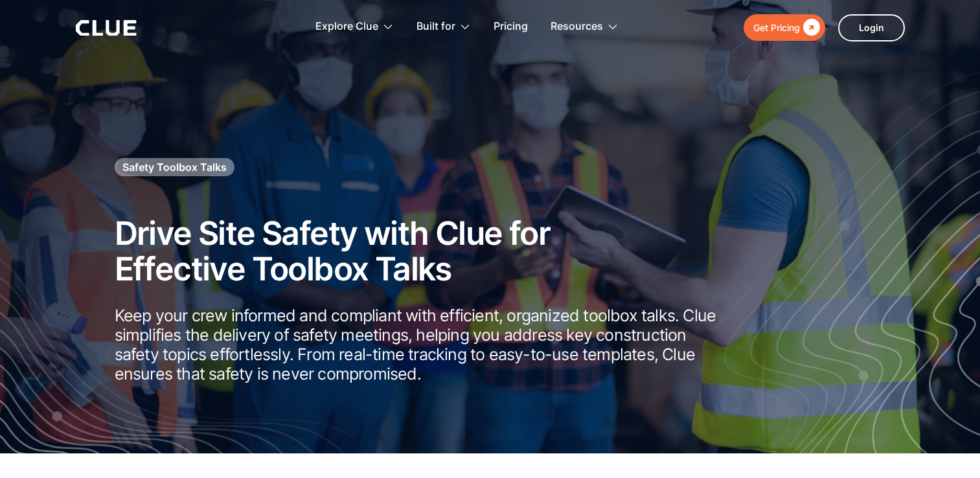  Describe the element at coordinates (338, 251) in the screenshot. I see `h2: Drive Site Safety with Clue for Effective Toolbox Talks` at that location.